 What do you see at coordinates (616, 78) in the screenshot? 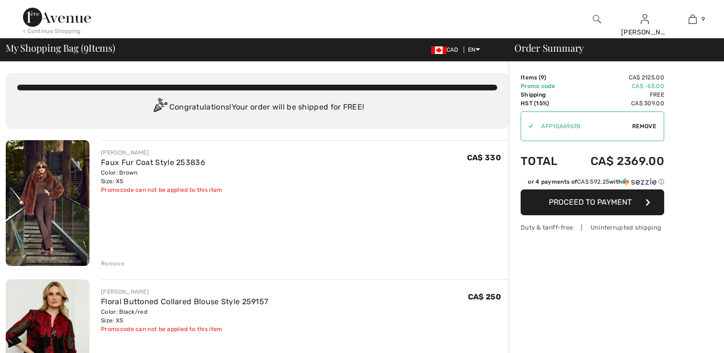
I see `td: CA$ 2125.00` at bounding box center [616, 78].